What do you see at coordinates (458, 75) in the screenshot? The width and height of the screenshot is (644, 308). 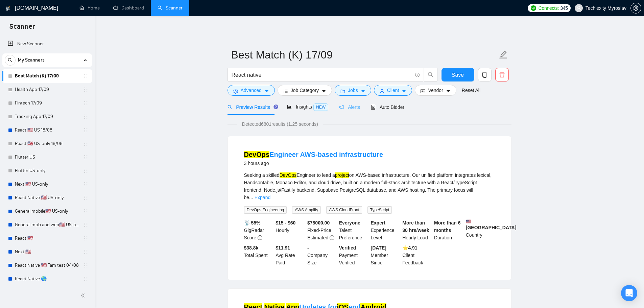 I see `button: Save` at bounding box center [458, 75].